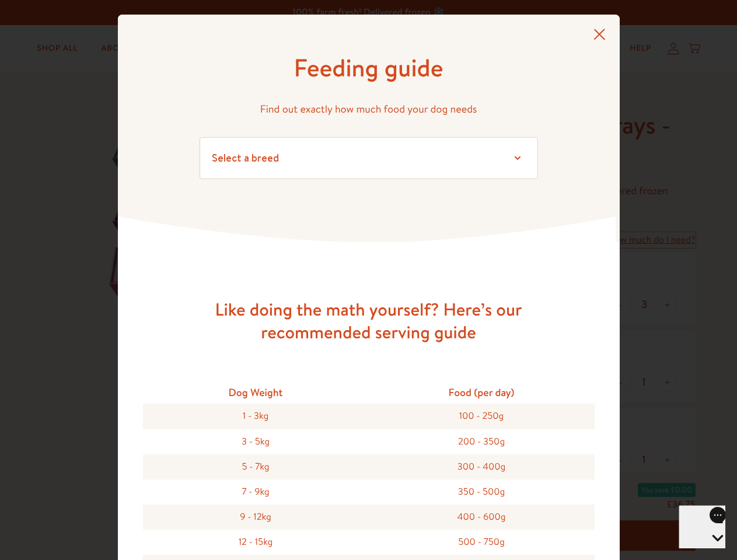 Image resolution: width=737 pixels, height=560 pixels. I want to click on div: 9 - 12kg, so click(255, 517).